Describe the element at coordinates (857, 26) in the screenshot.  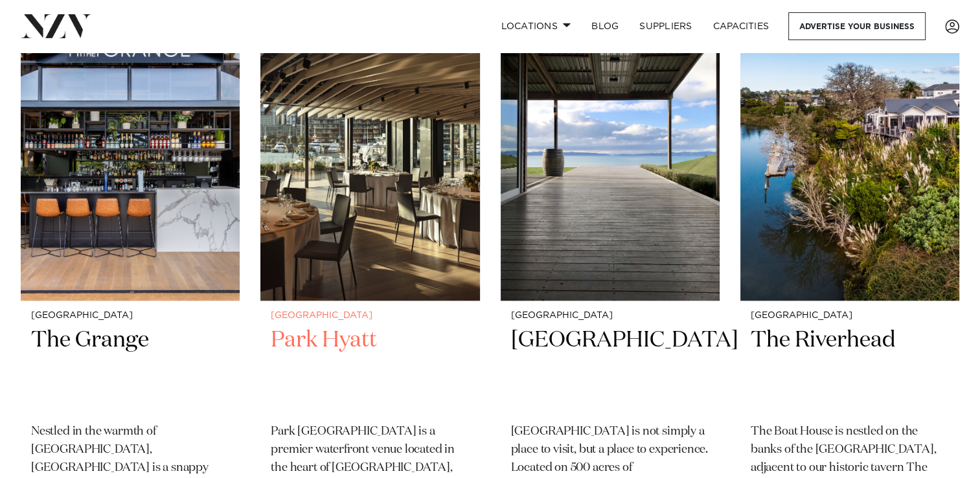
I see `a: Advertise your business` at that location.